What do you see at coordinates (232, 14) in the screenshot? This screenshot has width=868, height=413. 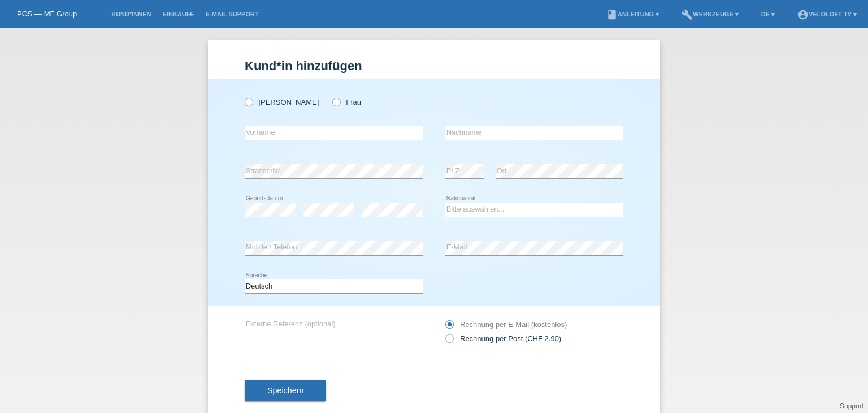 I see `a: E-Mail Support` at bounding box center [232, 14].